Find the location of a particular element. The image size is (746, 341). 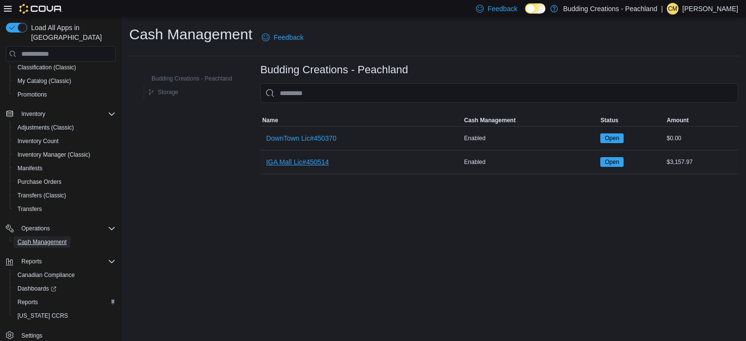

button: Inventory Count is located at coordinates (65, 141).